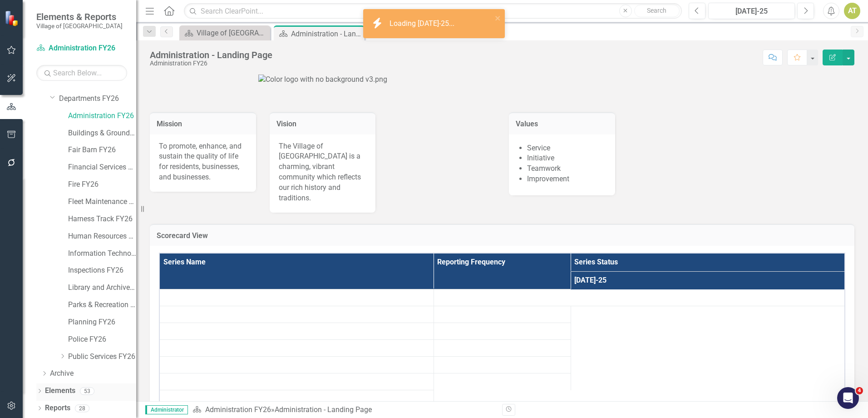 The image size is (868, 418). What do you see at coordinates (502, 236) in the screenshot?
I see `h3: Scorecard View` at bounding box center [502, 236].